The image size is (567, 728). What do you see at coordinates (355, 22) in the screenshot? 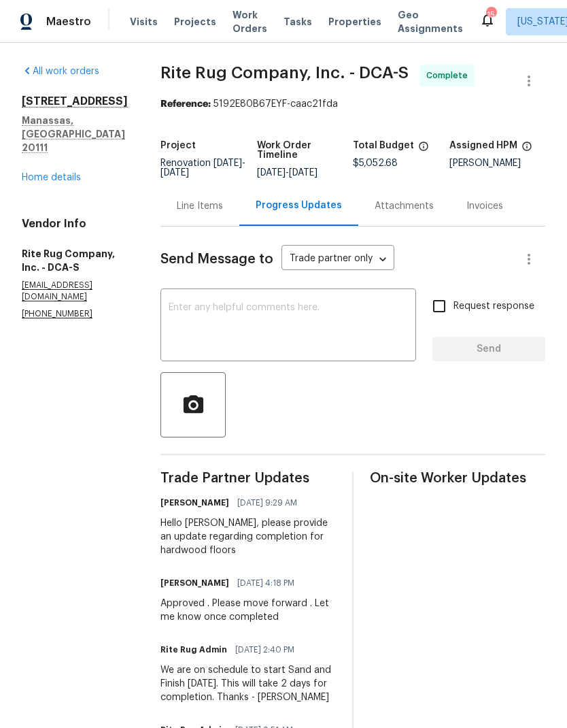
I see `span: Properties` at bounding box center [355, 22].